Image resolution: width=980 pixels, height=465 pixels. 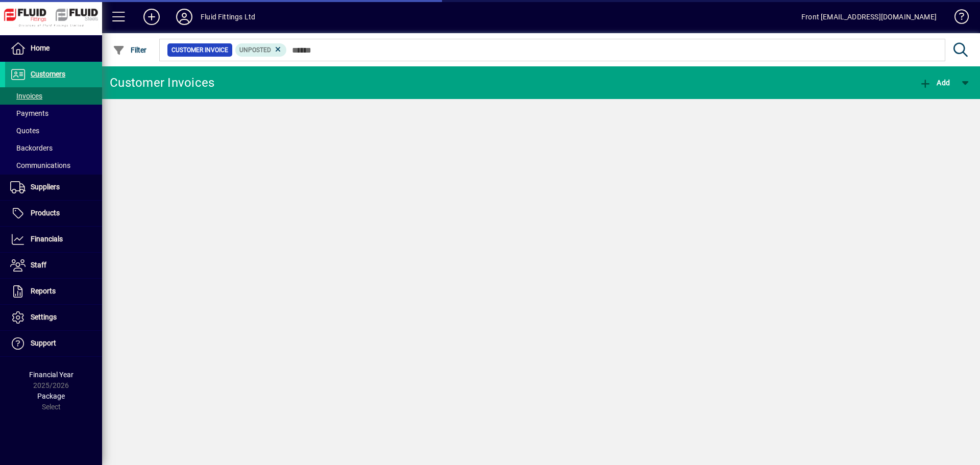 I want to click on a: Reports, so click(x=54, y=292).